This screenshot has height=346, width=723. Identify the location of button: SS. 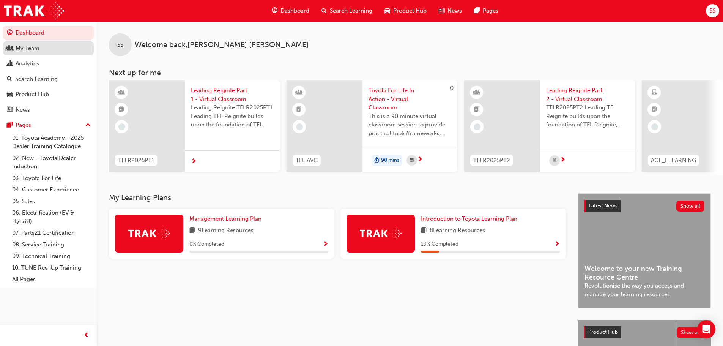
(713, 11).